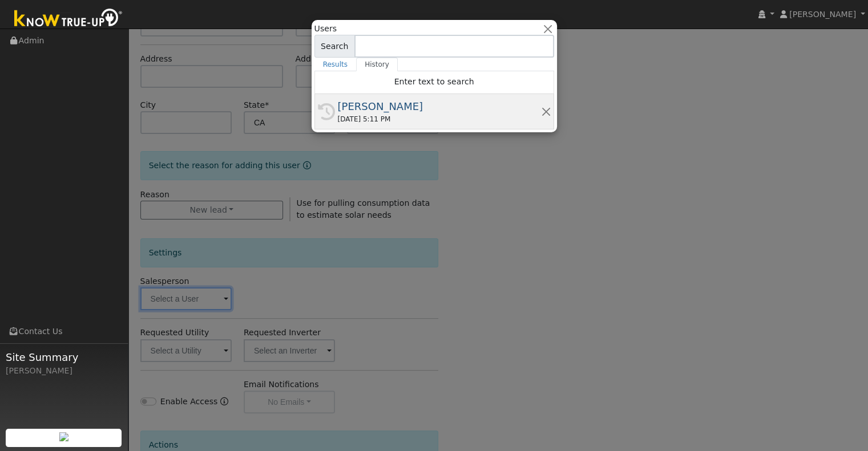 Image resolution: width=868 pixels, height=451 pixels. Describe the element at coordinates (546, 111) in the screenshot. I see `button: Remove this history` at that location.